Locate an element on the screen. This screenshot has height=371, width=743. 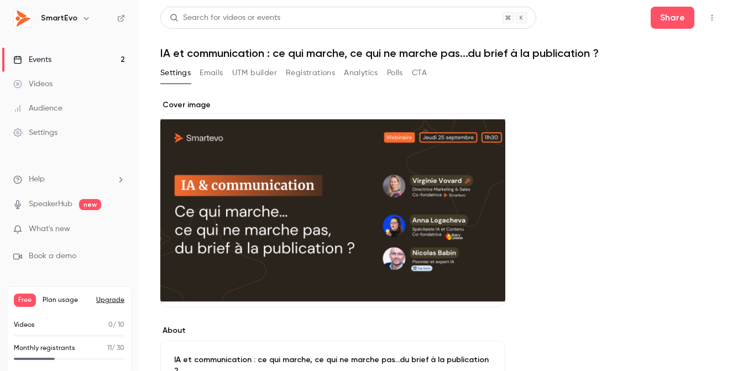
img: SmartEvo is located at coordinates (23, 18).